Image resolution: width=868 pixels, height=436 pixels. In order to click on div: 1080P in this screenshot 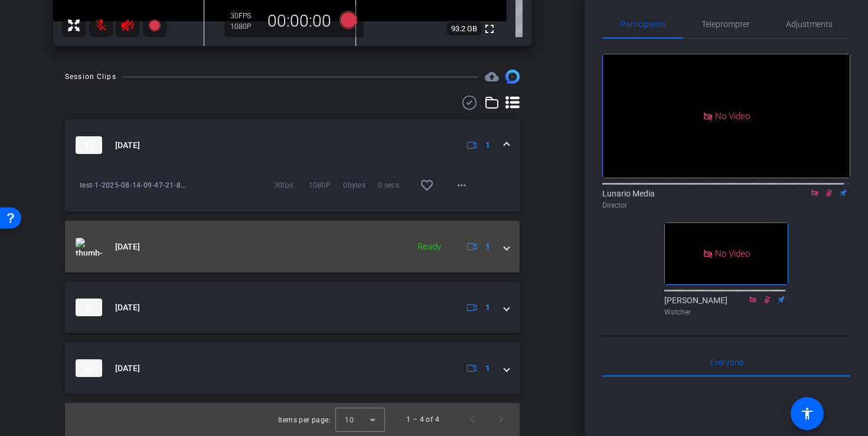, I will do `click(245, 26)`.